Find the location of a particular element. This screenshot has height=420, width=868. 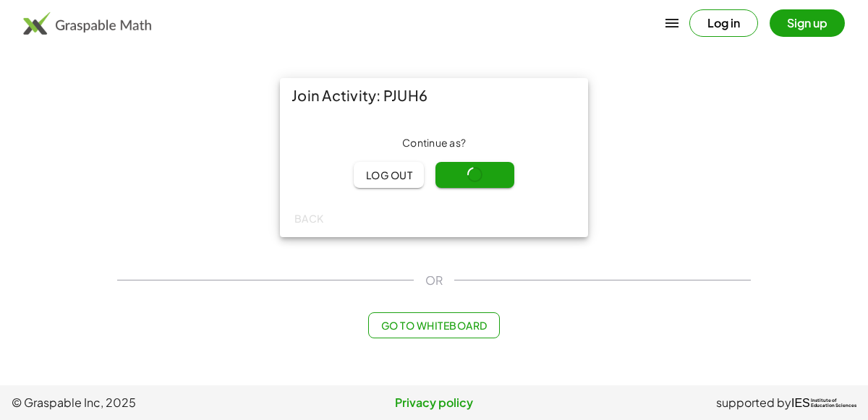

button: Log in is located at coordinates (723, 23).